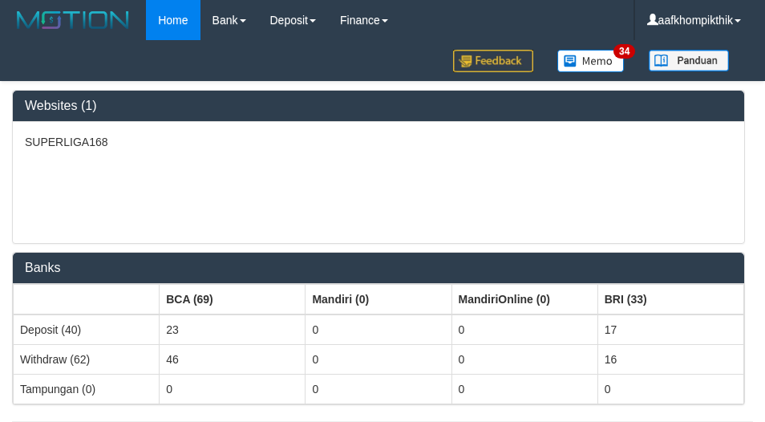 The height and width of the screenshot is (422, 765). What do you see at coordinates (379, 142) in the screenshot?
I see `p: SUPERLIGA168` at bounding box center [379, 142].